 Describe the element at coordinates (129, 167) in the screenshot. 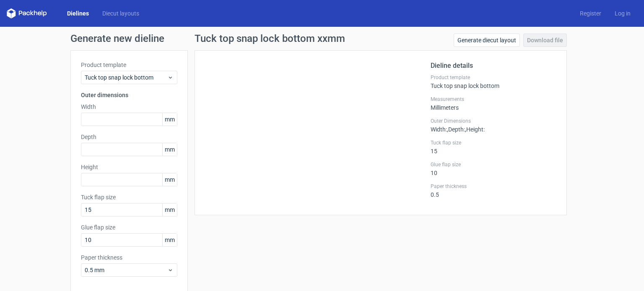

I see `label: Height` at that location.